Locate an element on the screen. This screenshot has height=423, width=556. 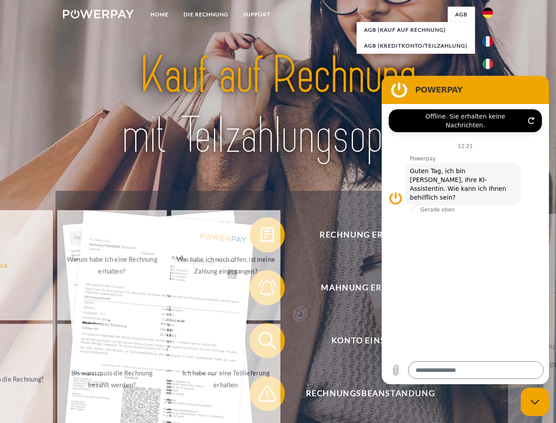
a: SUPPORT is located at coordinates (257, 15).